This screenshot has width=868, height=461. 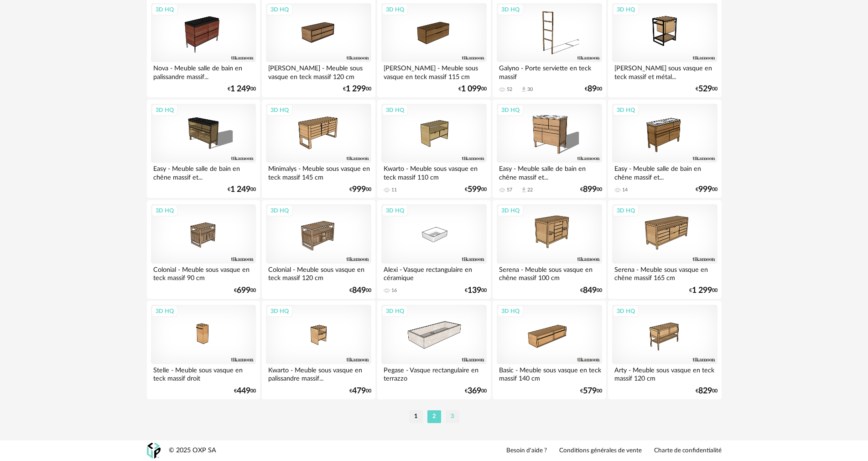 What do you see at coordinates (688, 451) in the screenshot?
I see `a: Charte de confidentialité` at bounding box center [688, 451].